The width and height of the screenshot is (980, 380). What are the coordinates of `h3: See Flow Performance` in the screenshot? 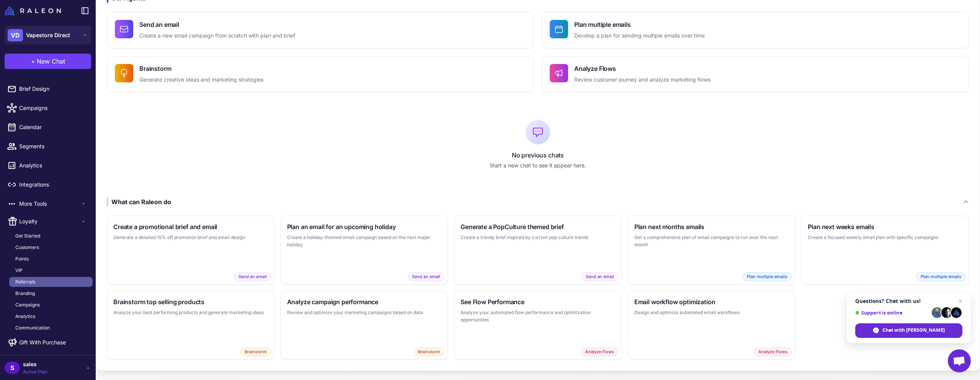 It's located at (538, 302).